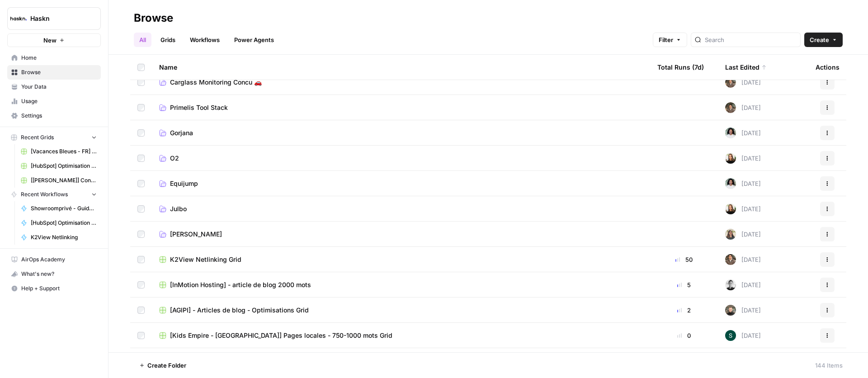 This screenshot has height=378, width=868. I want to click on span: Help + Support, so click(59, 288).